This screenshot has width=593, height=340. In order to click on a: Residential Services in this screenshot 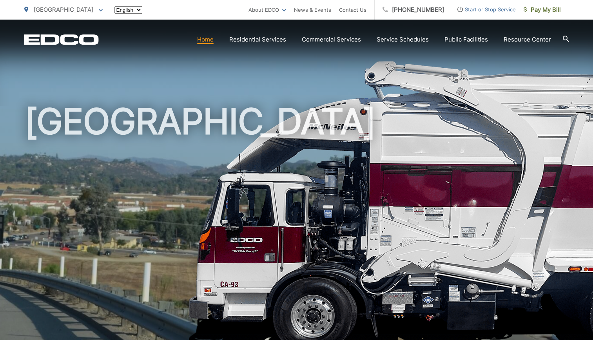, I will do `click(257, 40)`.